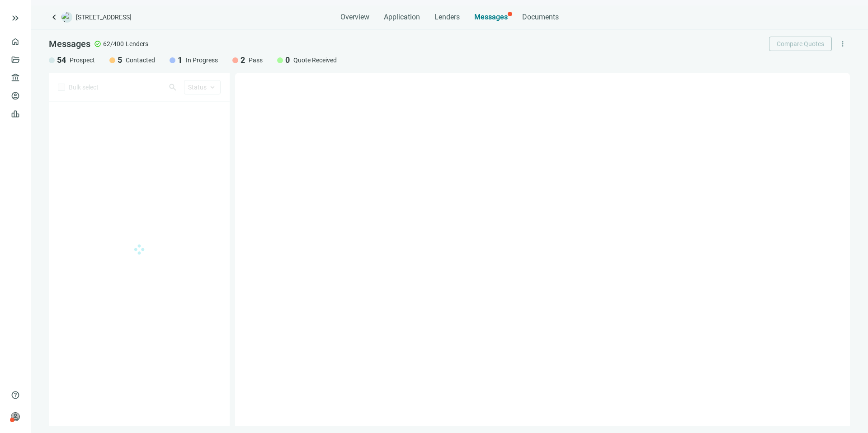 The width and height of the screenshot is (868, 433). Describe the element at coordinates (355, 17) in the screenshot. I see `span: Overview` at that location.